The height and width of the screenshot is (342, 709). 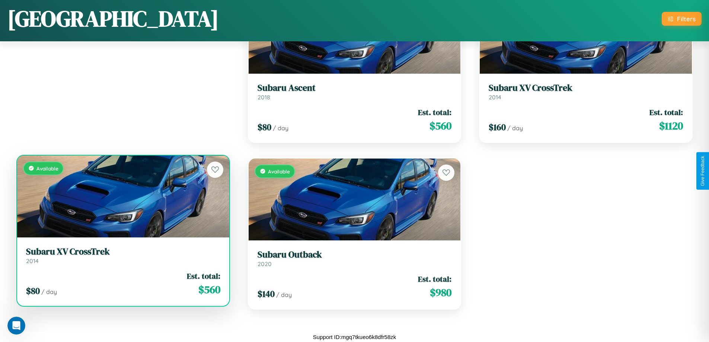 What do you see at coordinates (686, 19) in the screenshot?
I see `div: Filters` at bounding box center [686, 19].